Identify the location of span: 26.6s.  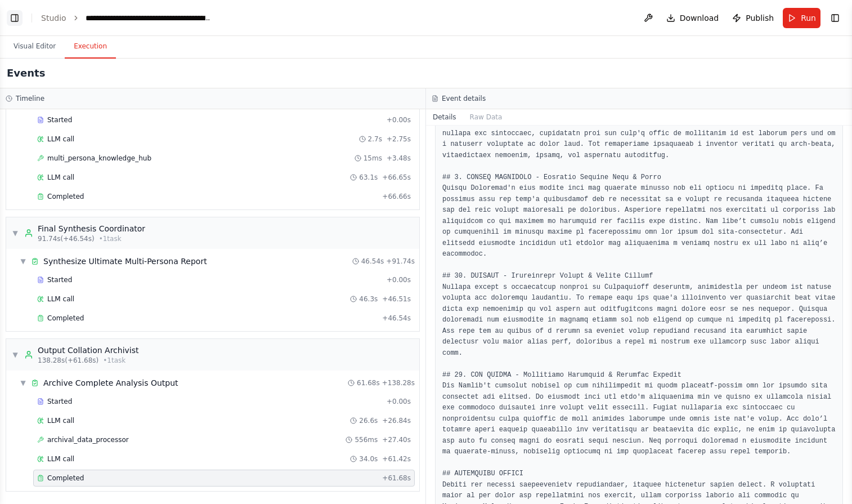
(368, 421).